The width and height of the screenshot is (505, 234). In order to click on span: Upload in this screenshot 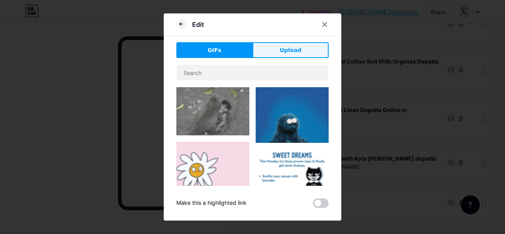, I will do `click(290, 50)`.